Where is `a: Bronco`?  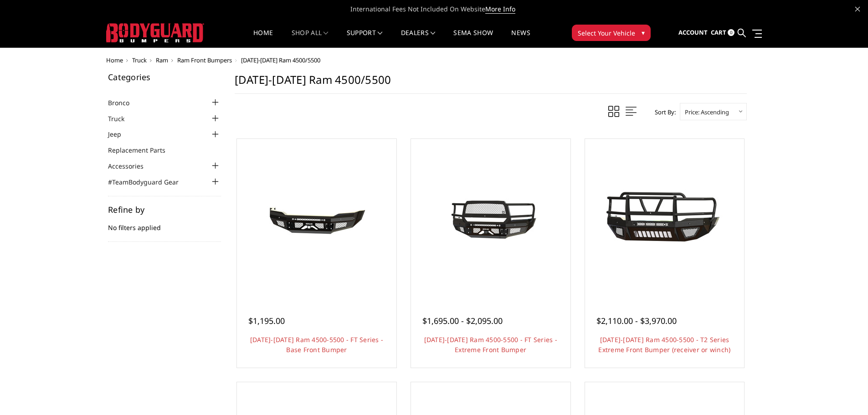
a: Bronco is located at coordinates (124, 102).